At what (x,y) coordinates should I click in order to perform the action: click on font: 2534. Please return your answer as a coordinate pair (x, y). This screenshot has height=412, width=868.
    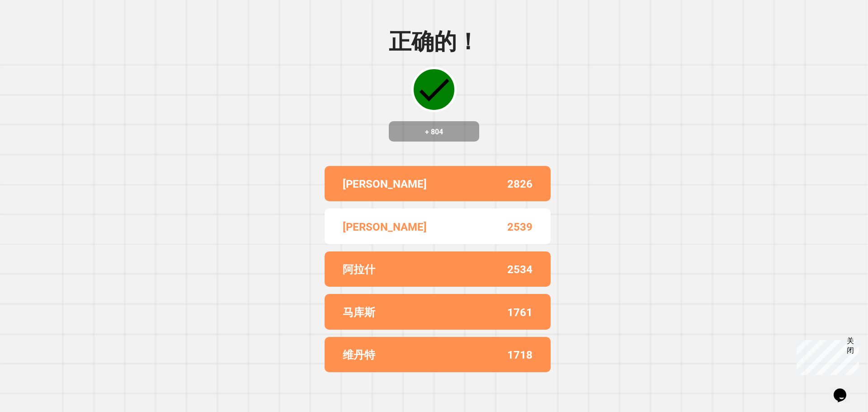
    Looking at the image, I should click on (520, 270).